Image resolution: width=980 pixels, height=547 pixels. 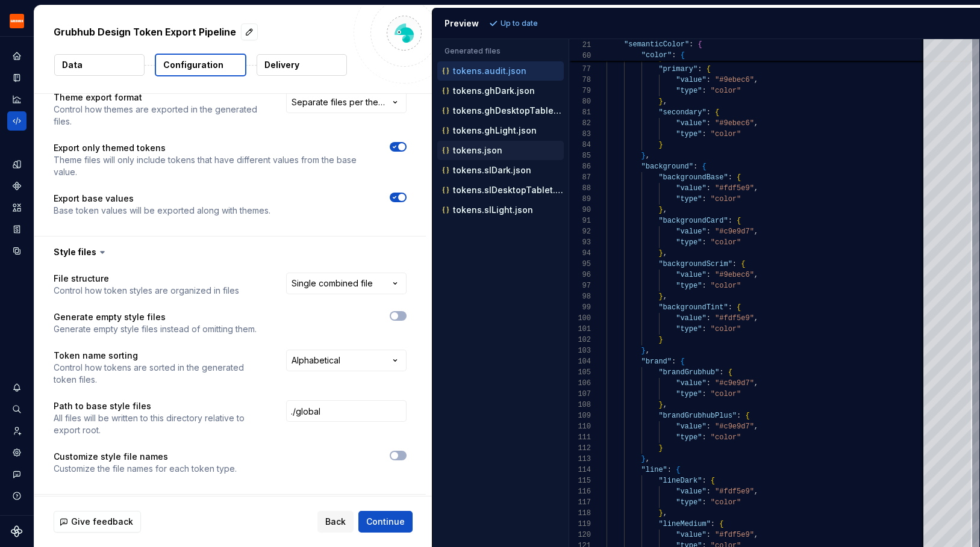 What do you see at coordinates (580, 426) in the screenshot?
I see `div: 110` at bounding box center [580, 426].